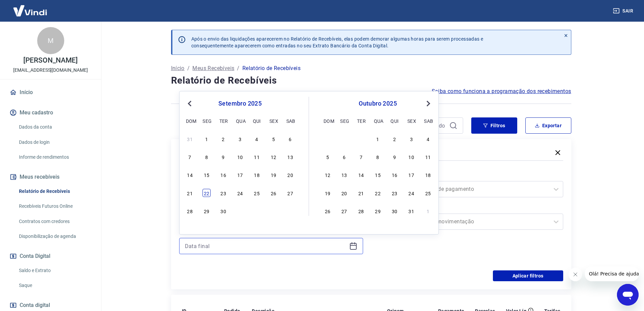  I want to click on div: Choose terça-feira, 30 de setembro de 2025, so click(361, 139).